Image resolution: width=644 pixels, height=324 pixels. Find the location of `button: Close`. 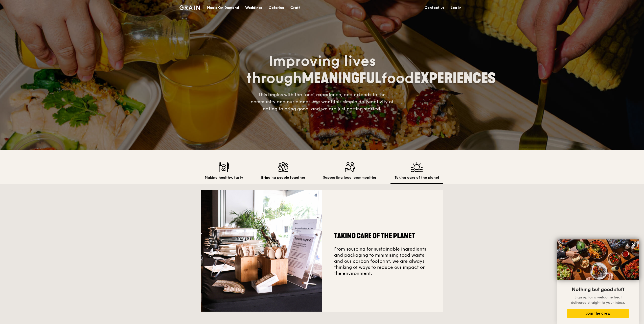

button: Close is located at coordinates (633, 245).